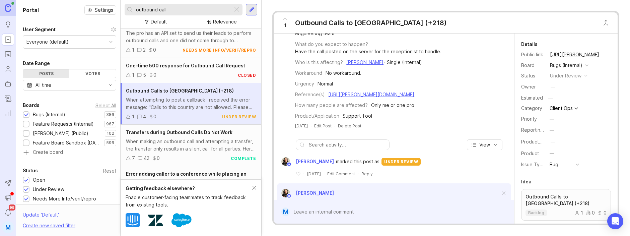 This screenshot has height=236, width=630. I want to click on button: View, so click(485, 145).